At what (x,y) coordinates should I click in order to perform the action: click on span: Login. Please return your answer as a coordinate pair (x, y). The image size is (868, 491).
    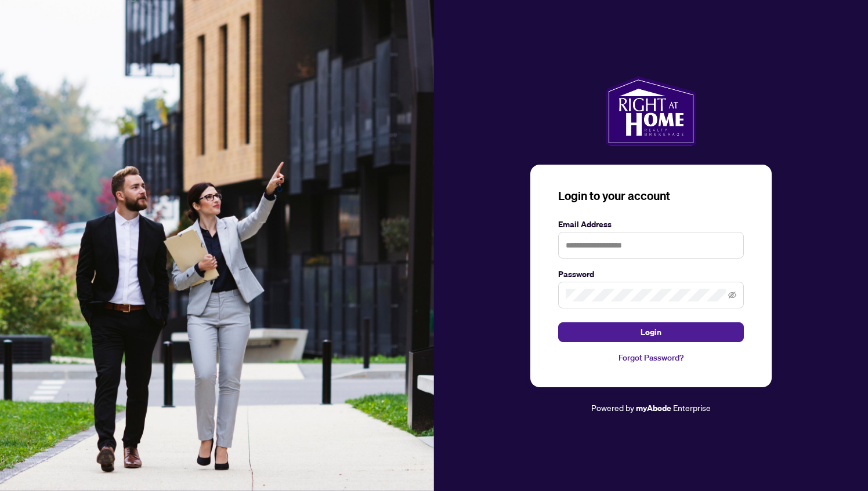
    Looking at the image, I should click on (651, 332).